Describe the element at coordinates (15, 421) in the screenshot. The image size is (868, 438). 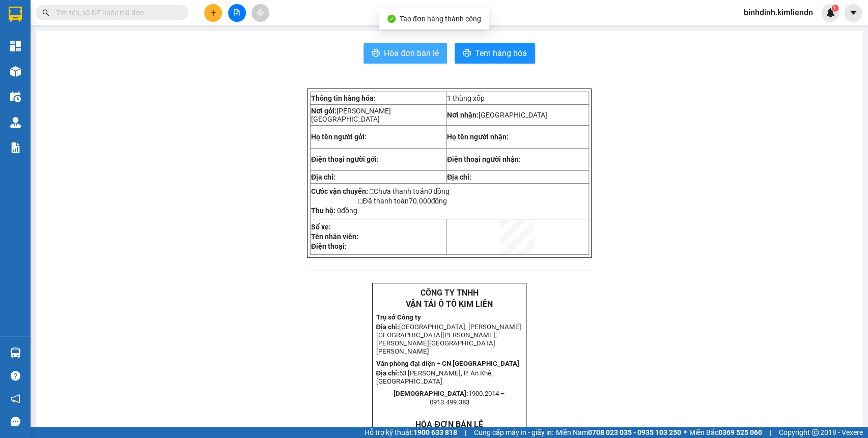
I see `span: message` at that location.